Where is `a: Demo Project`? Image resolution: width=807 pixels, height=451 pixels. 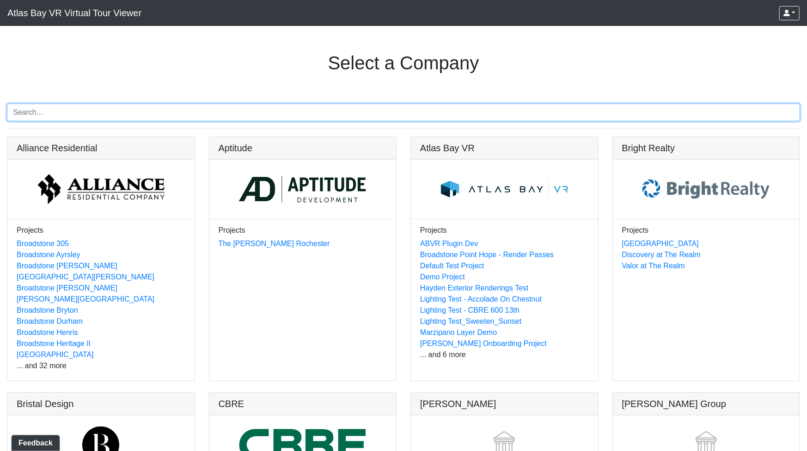 a: Demo Project is located at coordinates (442, 276).